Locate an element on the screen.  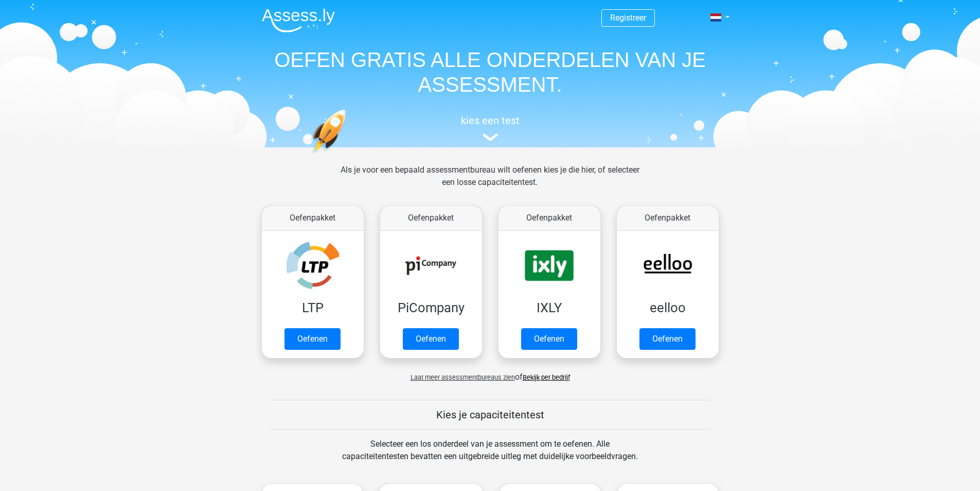
span: Laat meer assessmentbureaus zien is located at coordinates (462, 377).